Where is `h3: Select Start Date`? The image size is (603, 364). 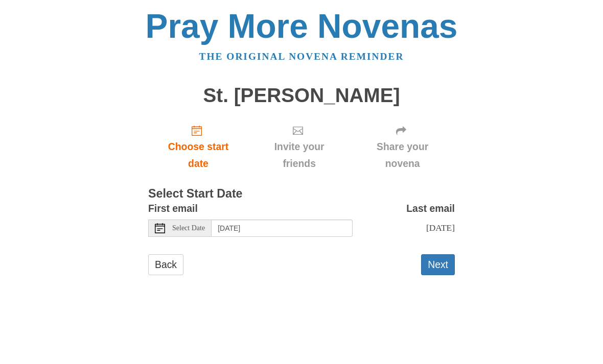
h3: Select Start Date is located at coordinates (302, 194).